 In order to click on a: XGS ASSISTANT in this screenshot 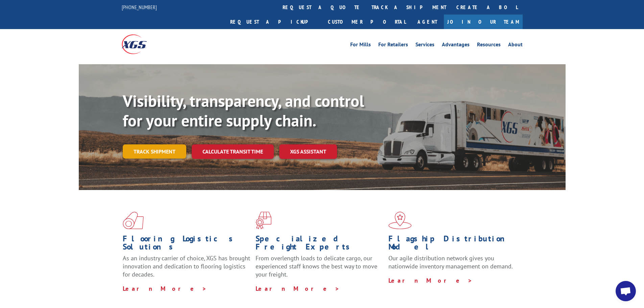, I will do `click(308, 152)`.